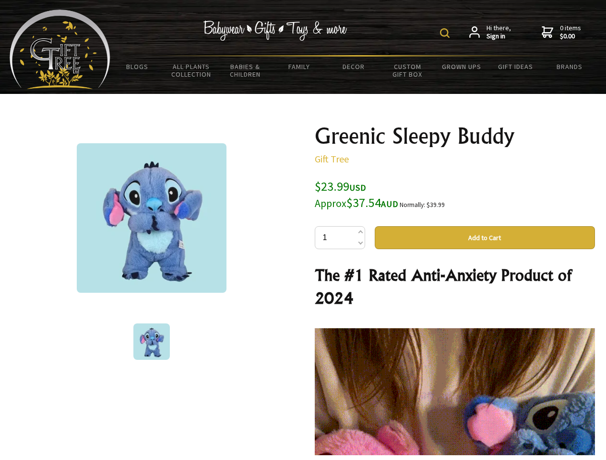  Describe the element at coordinates (570, 32) in the screenshot. I see `span: 0 items` at that location.